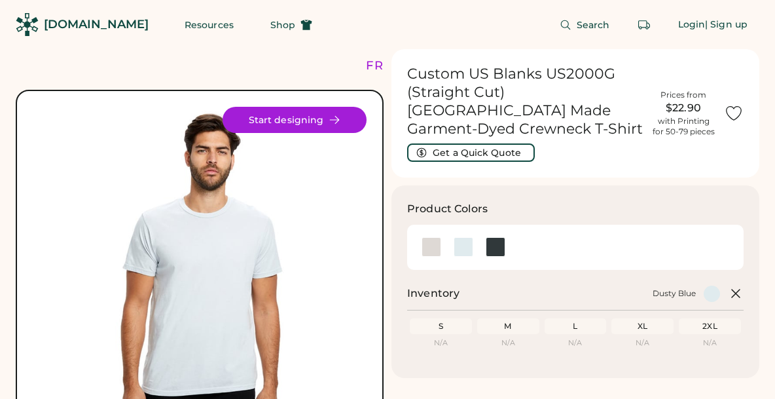  Describe the element at coordinates (593, 25) in the screenshot. I see `span: Search` at that location.